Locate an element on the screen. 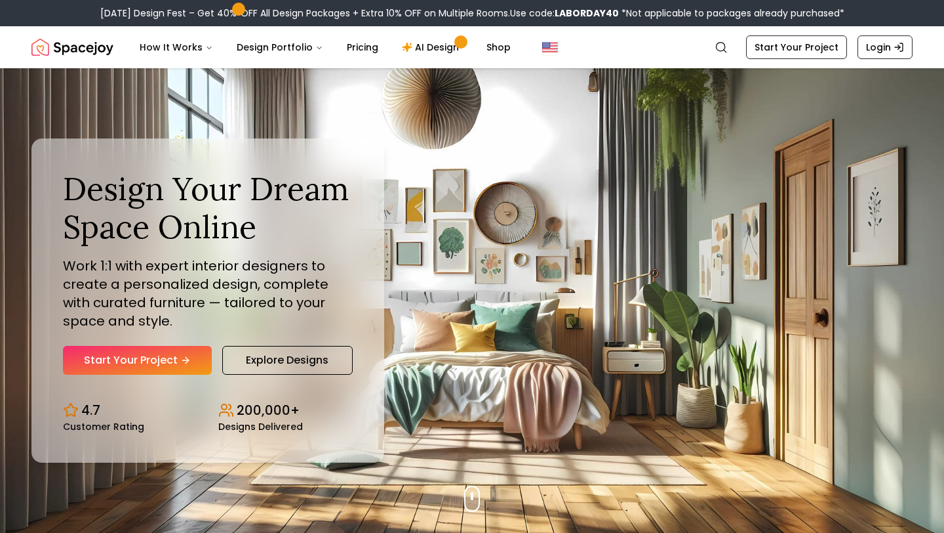  a: AI Design is located at coordinates (432, 47).